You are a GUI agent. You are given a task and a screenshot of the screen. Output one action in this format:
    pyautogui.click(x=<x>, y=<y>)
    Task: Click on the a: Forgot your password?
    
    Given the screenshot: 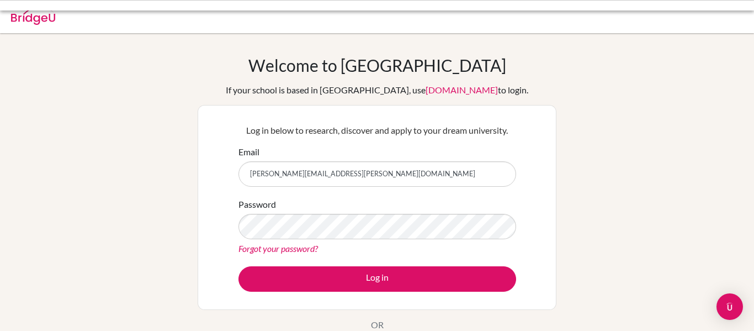 What is the action you would take?
    pyautogui.click(x=278, y=248)
    